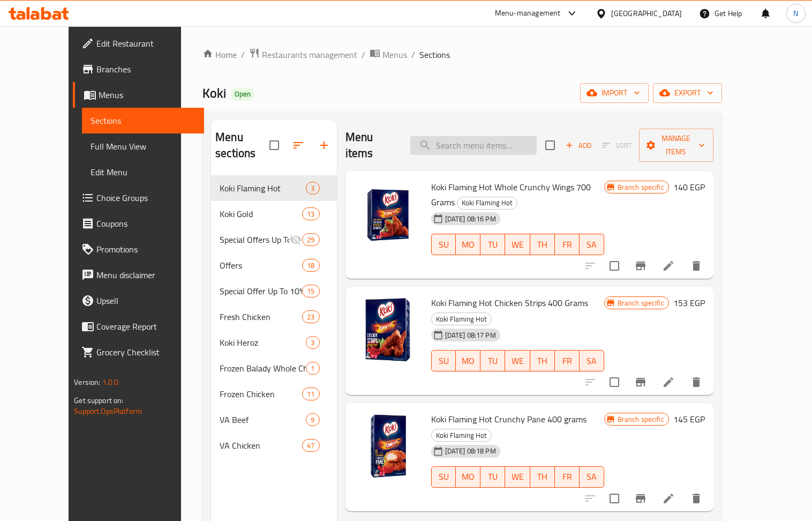  What do you see at coordinates (261, 317) in the screenshot?
I see `span: Fresh Chicken` at bounding box center [261, 317].